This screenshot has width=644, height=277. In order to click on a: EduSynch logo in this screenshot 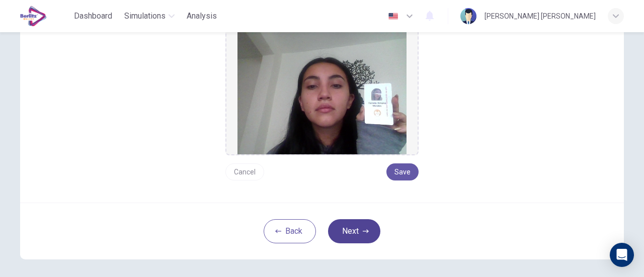, I will do `click(45, 16)`.